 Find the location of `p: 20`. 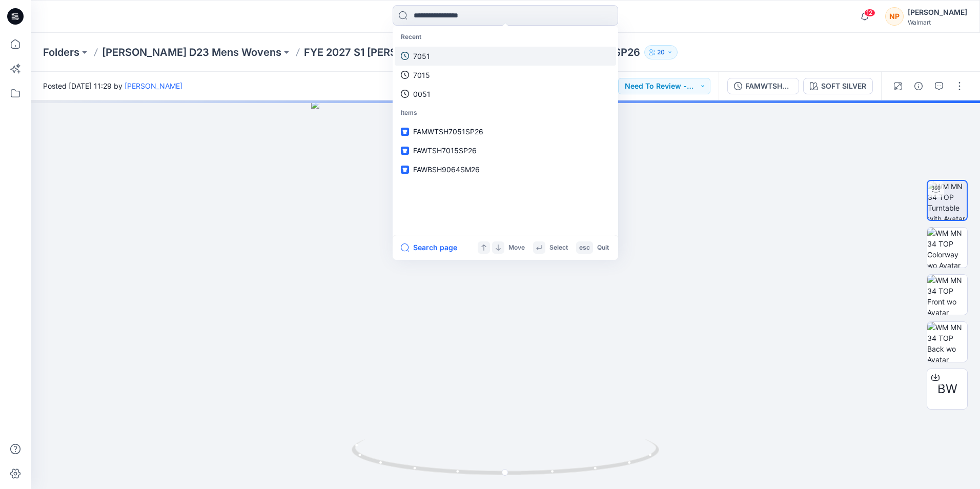

p: 20 is located at coordinates (660, 52).